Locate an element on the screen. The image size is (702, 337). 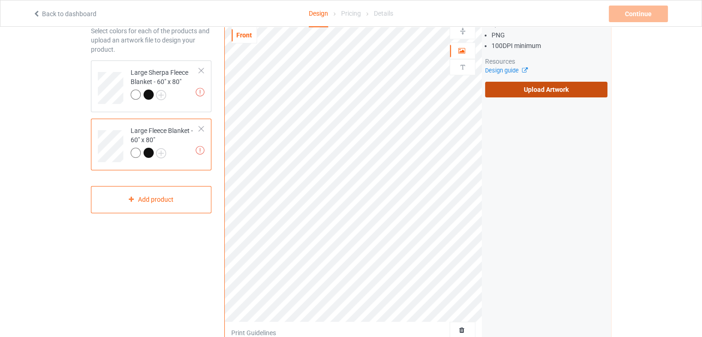
div: Select colors for each of the products and upload an artwork file to design your product. is located at coordinates (151, 40).